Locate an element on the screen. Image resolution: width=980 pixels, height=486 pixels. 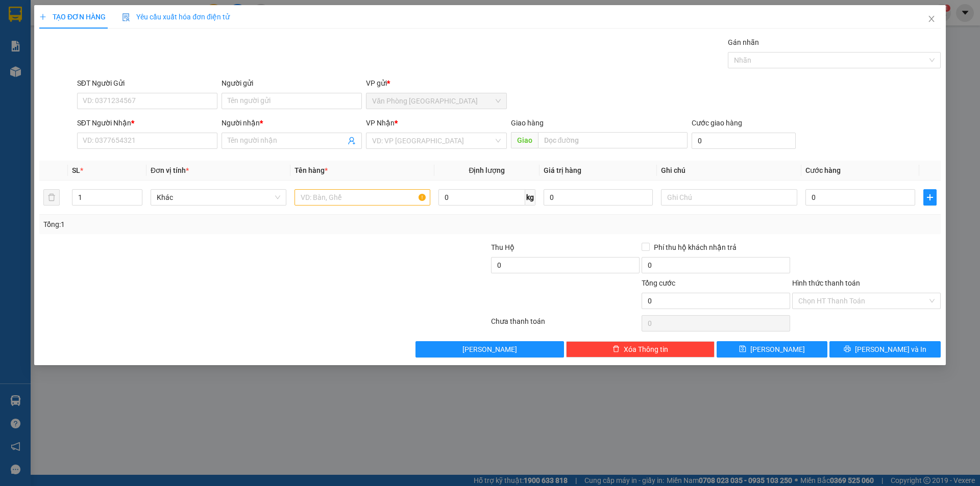
button: plus is located at coordinates (930, 198).